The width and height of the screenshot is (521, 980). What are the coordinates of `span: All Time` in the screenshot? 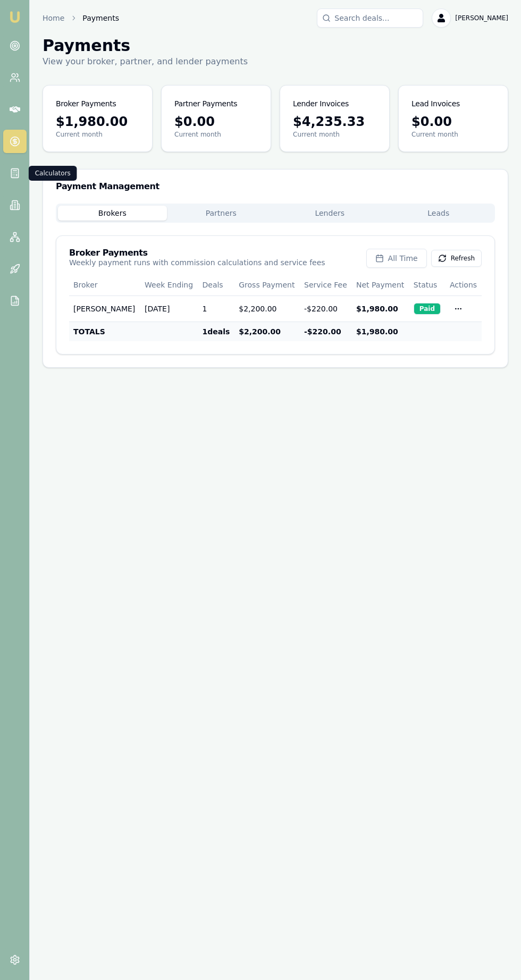 It's located at (403, 259).